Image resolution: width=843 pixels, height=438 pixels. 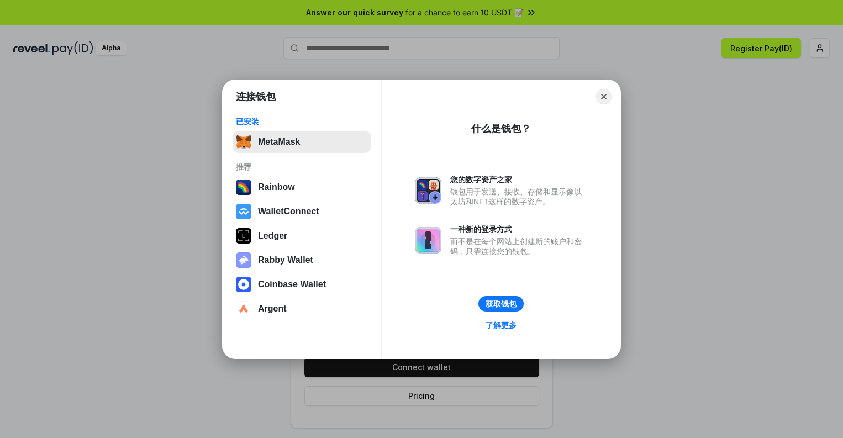 What do you see at coordinates (604, 97) in the screenshot?
I see `button: Close` at bounding box center [604, 97].